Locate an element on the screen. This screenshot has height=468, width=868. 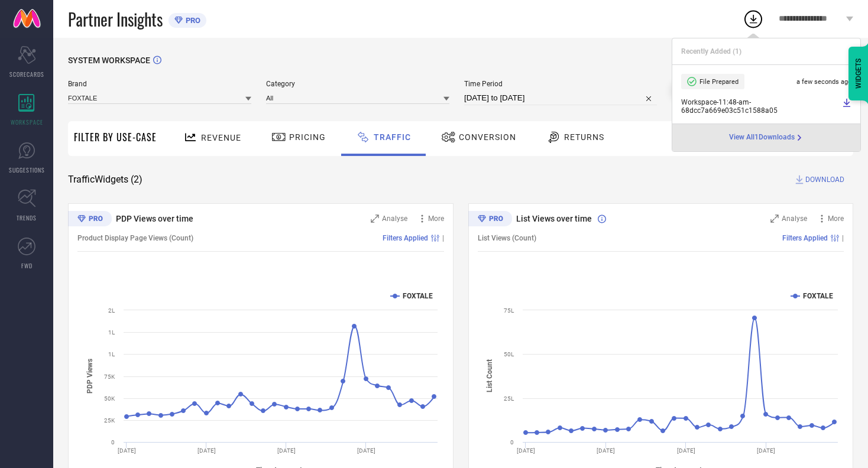
span: Traffic Widgets ( 2 ) is located at coordinates (105, 180).